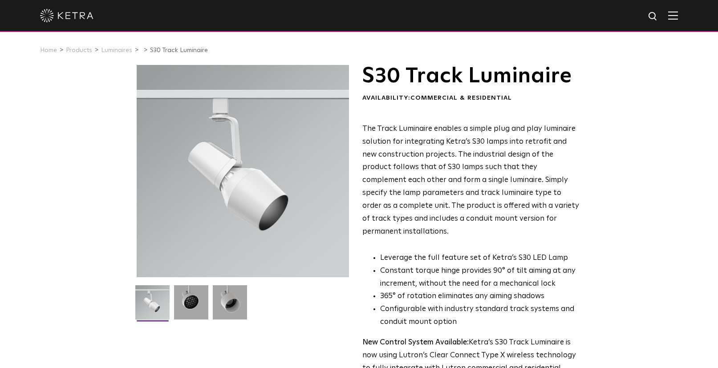 The image size is (718, 368). Describe the element at coordinates (461, 98) in the screenshot. I see `span: Commercial & Residential` at that location.